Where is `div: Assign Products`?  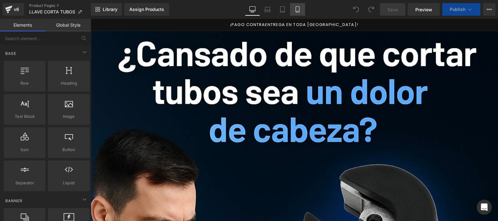 div: Assign Products is located at coordinates (147, 9).